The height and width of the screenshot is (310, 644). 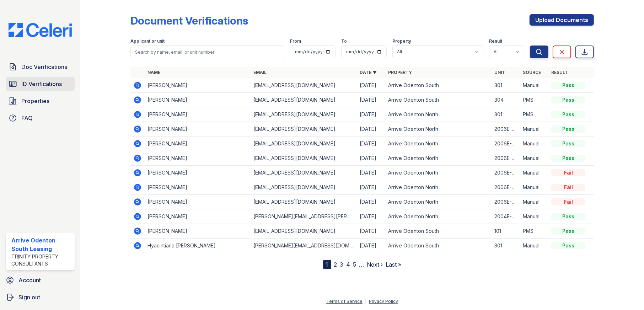 What do you see at coordinates (401, 41) in the screenshot?
I see `label: Property` at bounding box center [401, 41].